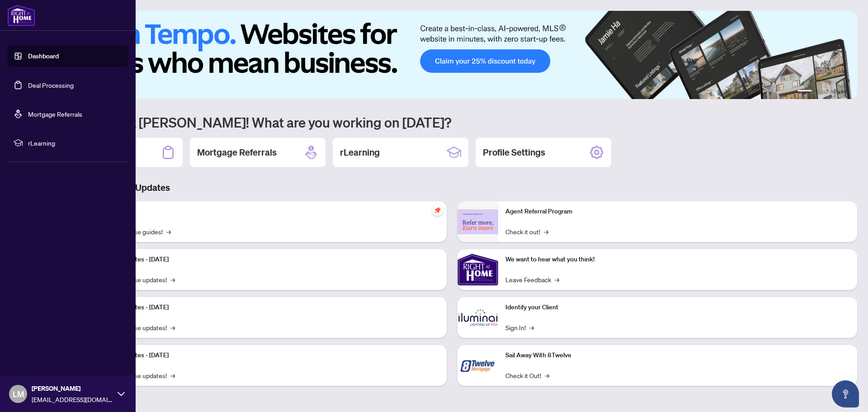  Describe the element at coordinates (527, 375) in the screenshot. I see `a: Check it Out!→` at that location.